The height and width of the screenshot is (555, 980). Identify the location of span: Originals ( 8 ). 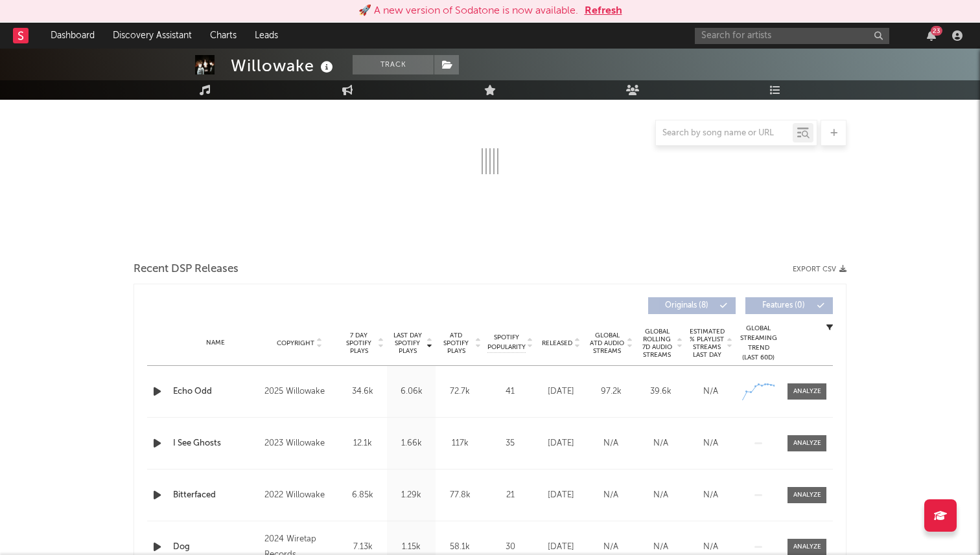
(686, 306).